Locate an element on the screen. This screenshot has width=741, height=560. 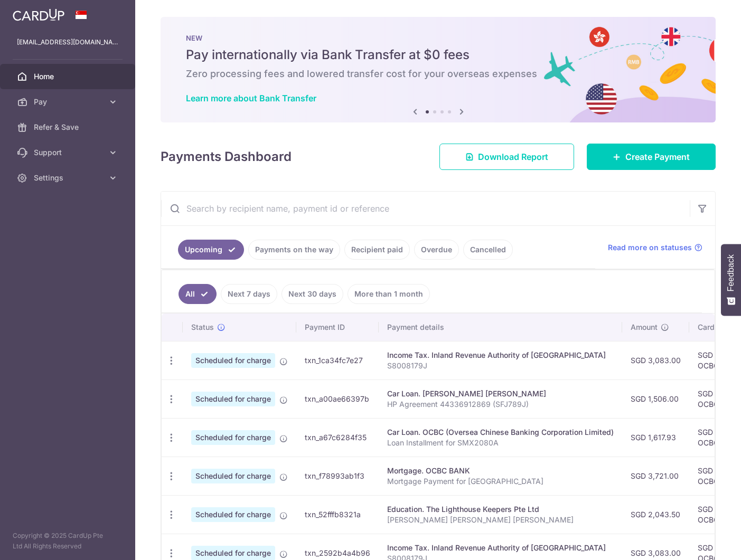
a: Next 30 days is located at coordinates (312, 294).